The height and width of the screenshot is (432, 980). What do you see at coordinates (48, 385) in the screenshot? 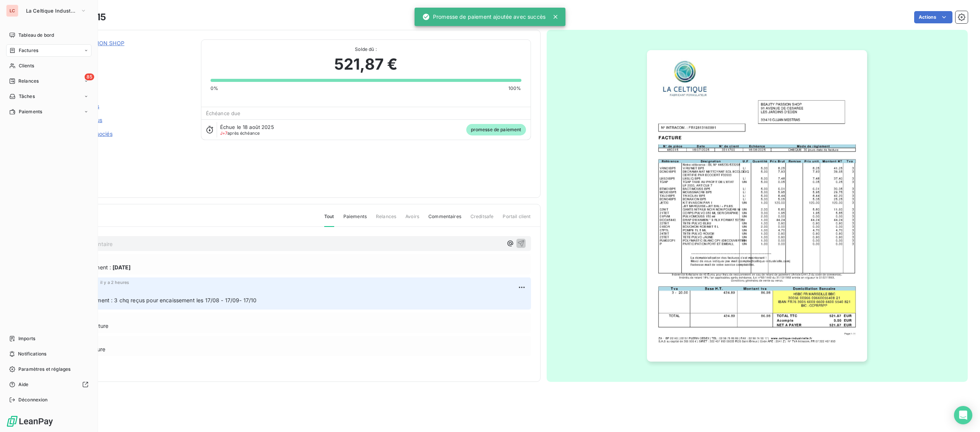
I see `a: Aide` at bounding box center [48, 385].